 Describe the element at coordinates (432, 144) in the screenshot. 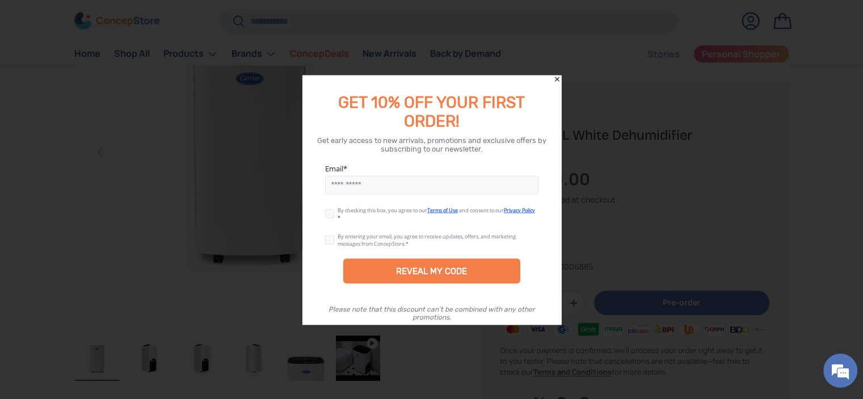

I see `div: Get early access to new arrivals, promotions and exclusive offers by subscribing to our newsletter.` at that location.